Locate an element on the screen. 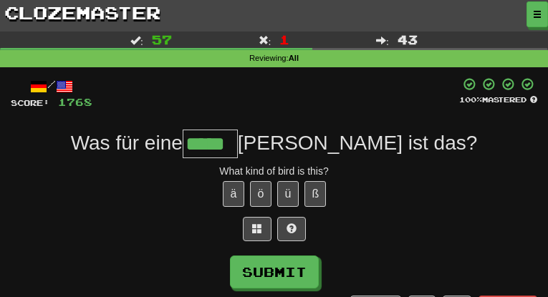 The width and height of the screenshot is (548, 297). span: 57 is located at coordinates (162, 39).